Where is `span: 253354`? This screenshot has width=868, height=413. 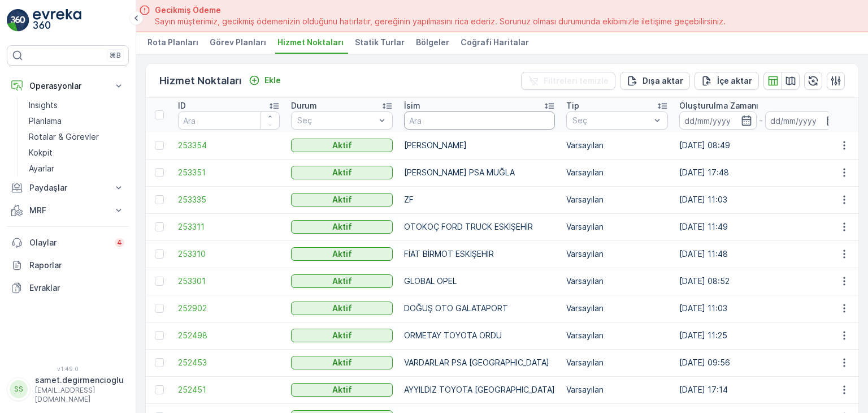 span: 253354 is located at coordinates (229, 146).